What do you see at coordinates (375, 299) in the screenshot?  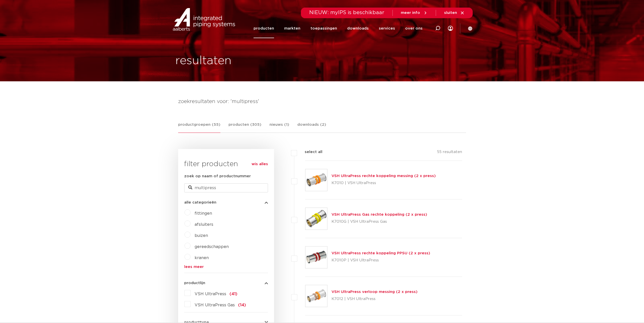 I see `p: K7012 | VSH UltraPress` at bounding box center [375, 299].